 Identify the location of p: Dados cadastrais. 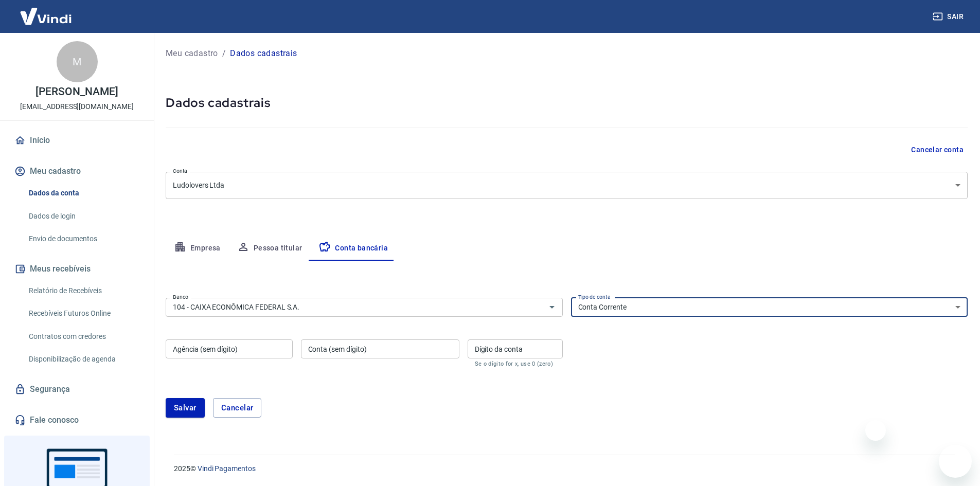
(264, 54).